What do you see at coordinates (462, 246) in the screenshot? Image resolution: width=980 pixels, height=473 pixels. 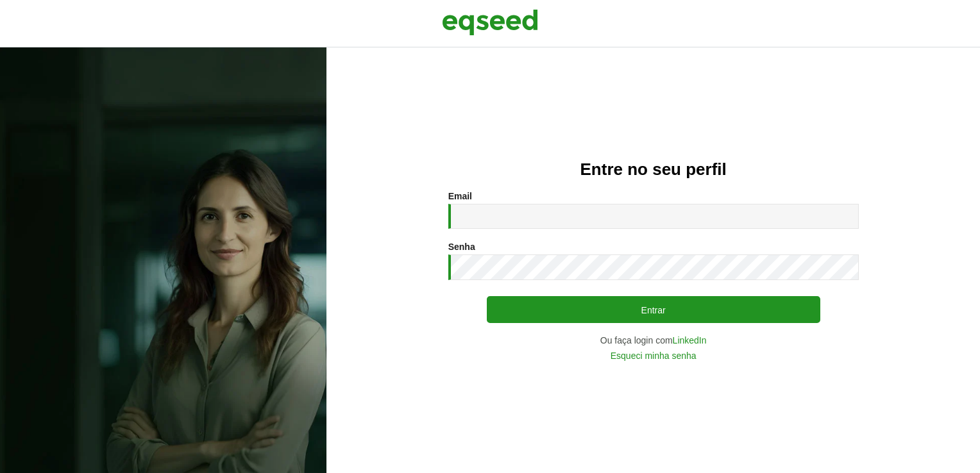 I see `label: Senha` at bounding box center [462, 246].